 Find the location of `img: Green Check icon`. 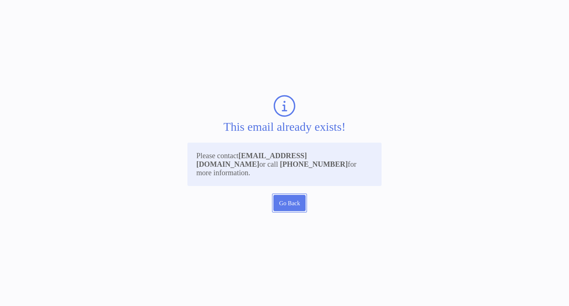

img: Green Check icon is located at coordinates (285, 106).